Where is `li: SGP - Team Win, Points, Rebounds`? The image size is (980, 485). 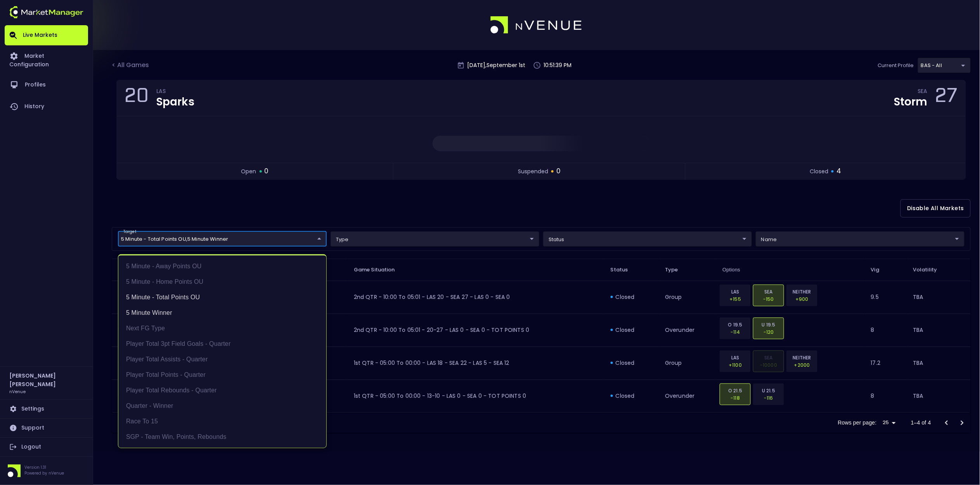
li: SGP - Team Win, Points, Rebounds is located at coordinates (222, 437).